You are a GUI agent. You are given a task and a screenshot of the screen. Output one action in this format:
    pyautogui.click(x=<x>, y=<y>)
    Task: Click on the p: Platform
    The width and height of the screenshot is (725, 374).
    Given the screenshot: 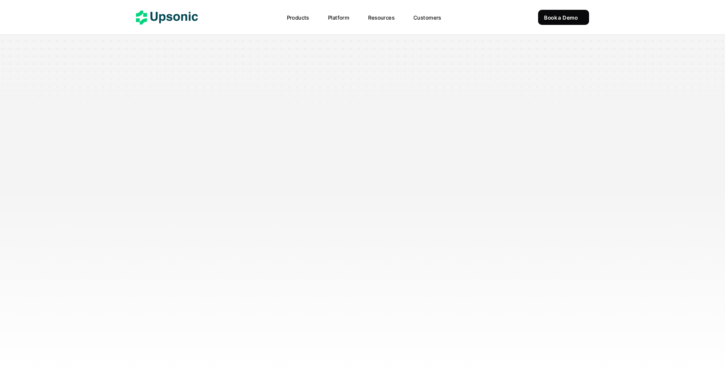 What is the action you would take?
    pyautogui.click(x=338, y=17)
    